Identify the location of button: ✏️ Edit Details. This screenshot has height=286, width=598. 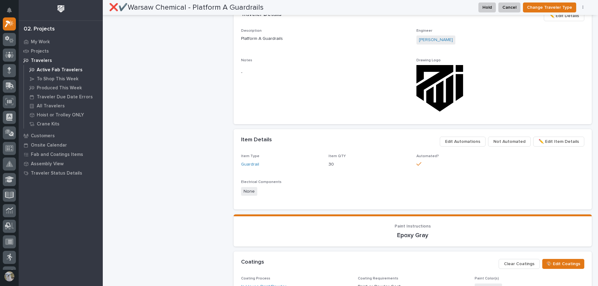
(564, 16).